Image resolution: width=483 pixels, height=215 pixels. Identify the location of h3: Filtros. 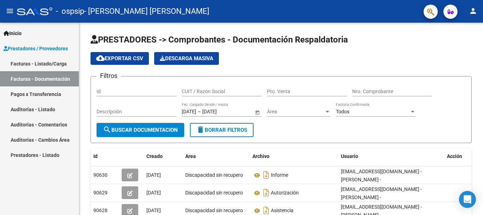
(109, 76).